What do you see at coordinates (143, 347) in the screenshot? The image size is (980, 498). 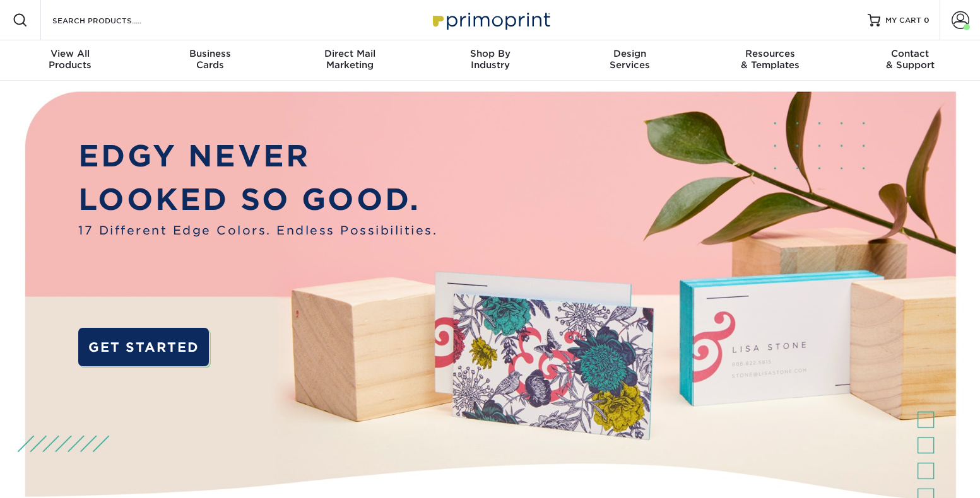 I see `a: GET STARTED` at bounding box center [143, 347].